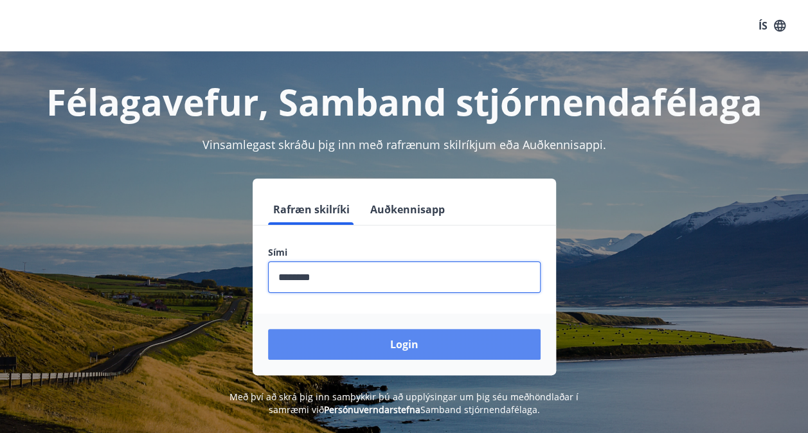 This screenshot has width=808, height=433. I want to click on button: ÍS, so click(772, 26).